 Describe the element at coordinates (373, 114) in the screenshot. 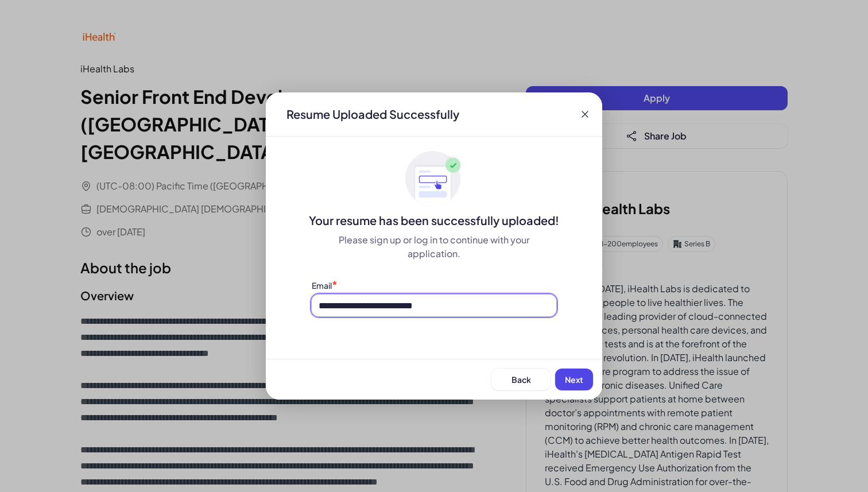

I see `div: Resume Uploaded Successfully` at that location.